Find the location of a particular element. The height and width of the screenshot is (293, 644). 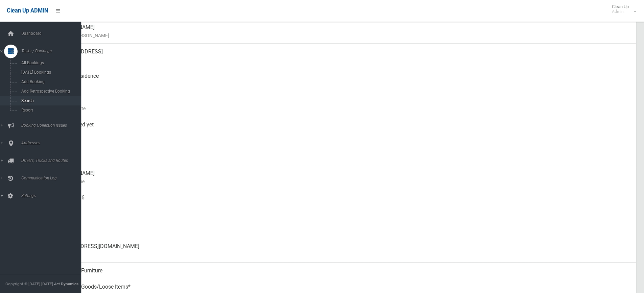

span: Search is located at coordinates (50, 101).